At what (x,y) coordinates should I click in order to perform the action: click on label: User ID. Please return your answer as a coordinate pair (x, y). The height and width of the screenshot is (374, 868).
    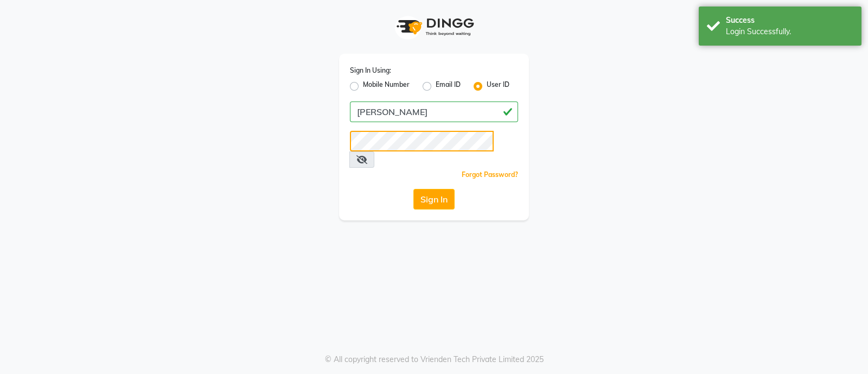
    Looking at the image, I should click on (498, 86).